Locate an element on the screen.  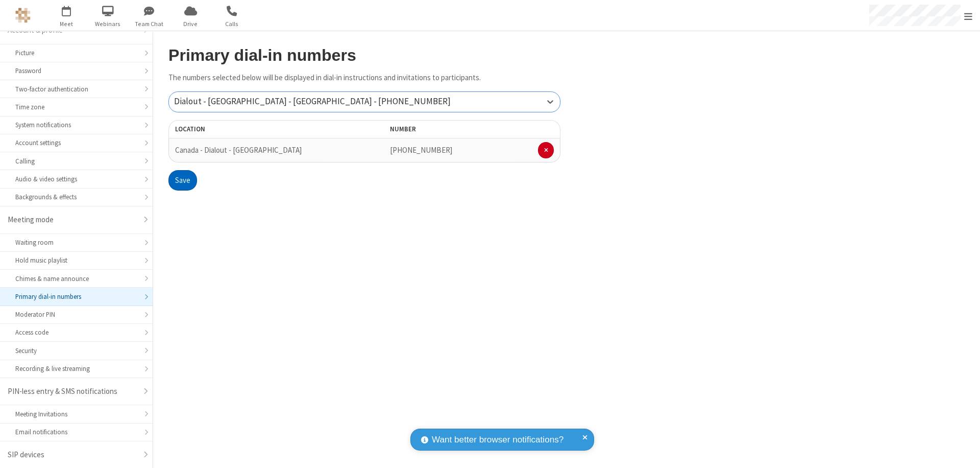
div: Chimes & name announce is located at coordinates (76, 278).